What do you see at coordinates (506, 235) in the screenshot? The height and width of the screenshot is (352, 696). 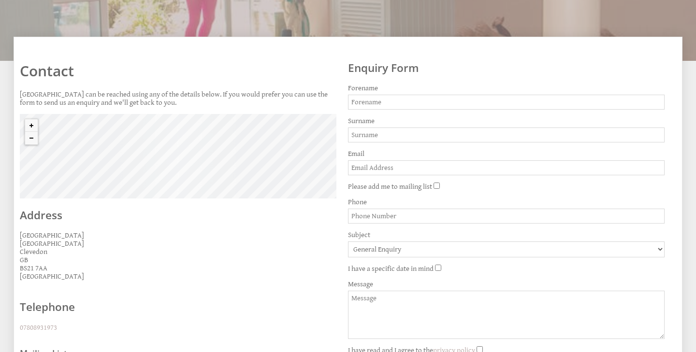 I see `label: Subject` at bounding box center [506, 235].